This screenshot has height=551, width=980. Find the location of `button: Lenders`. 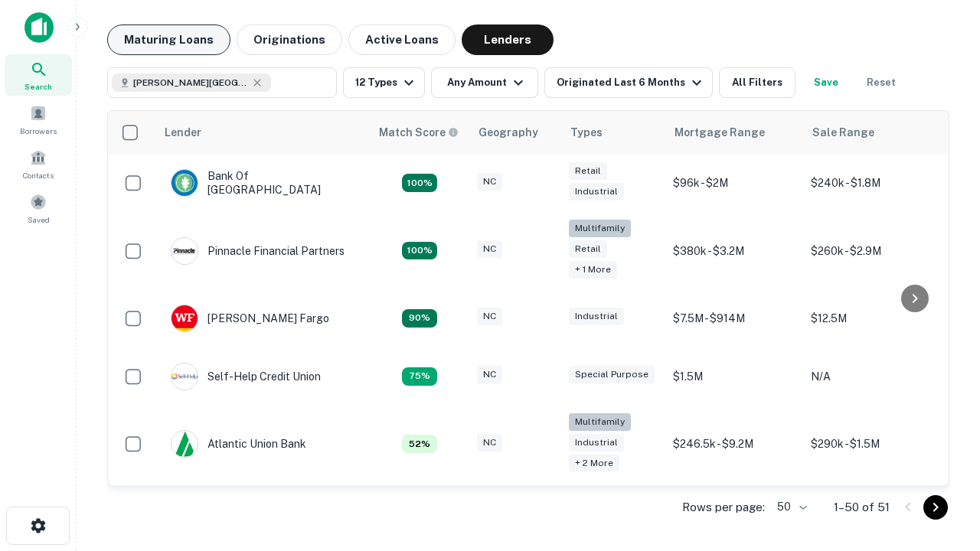

button: Lenders is located at coordinates (507, 40).